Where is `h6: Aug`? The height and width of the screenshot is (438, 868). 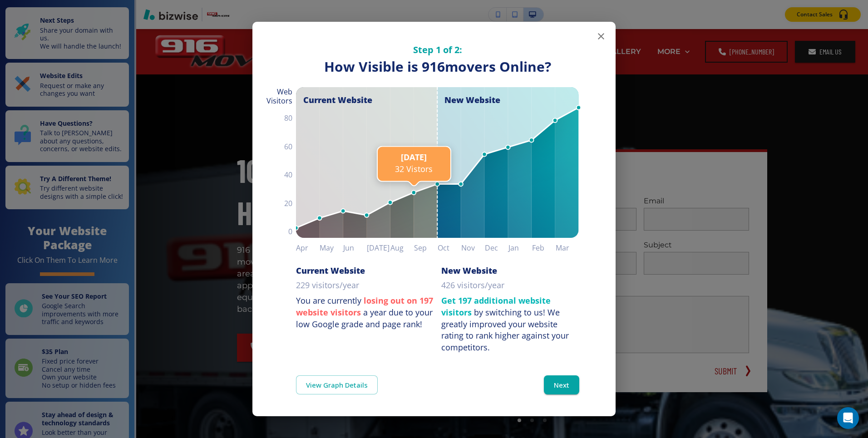
h6: Aug is located at coordinates (402, 248).